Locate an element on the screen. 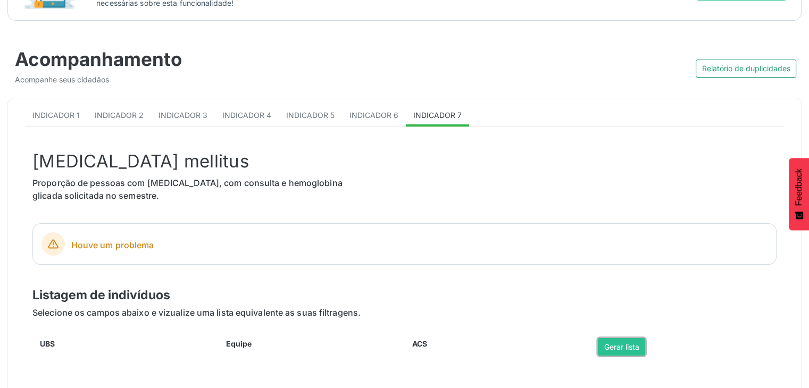  button: Feedback - Mostrar pesquisa is located at coordinates (799, 194).